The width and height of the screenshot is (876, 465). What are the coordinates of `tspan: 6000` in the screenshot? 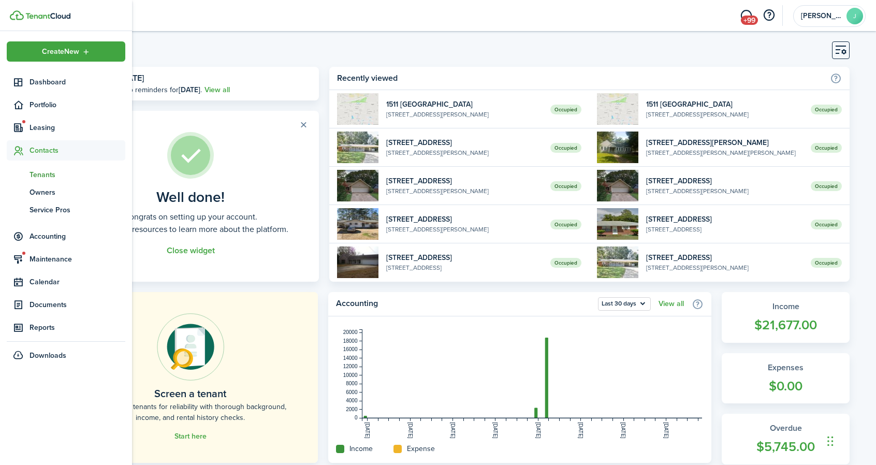 It's located at (352, 392).